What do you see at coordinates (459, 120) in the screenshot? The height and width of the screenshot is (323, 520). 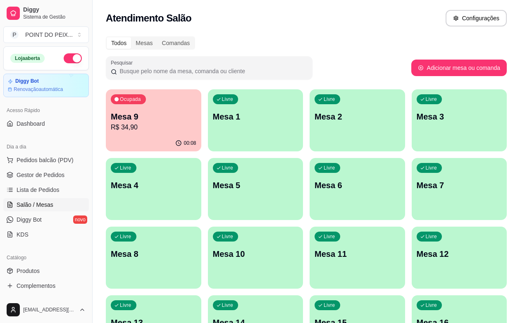 I see `button: LivreMesa 3` at bounding box center [459, 120].